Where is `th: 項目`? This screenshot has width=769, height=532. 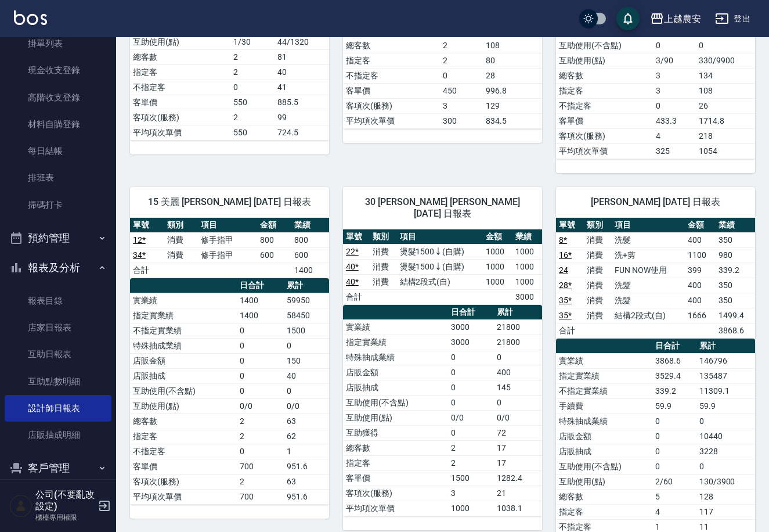
th: 項目 is located at coordinates (440, 237).